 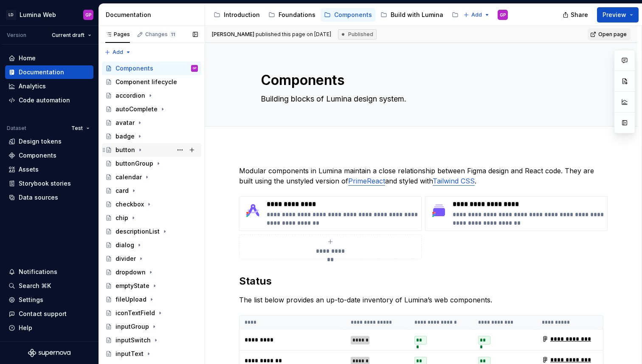 I want to click on a: dropdown, so click(x=152, y=272).